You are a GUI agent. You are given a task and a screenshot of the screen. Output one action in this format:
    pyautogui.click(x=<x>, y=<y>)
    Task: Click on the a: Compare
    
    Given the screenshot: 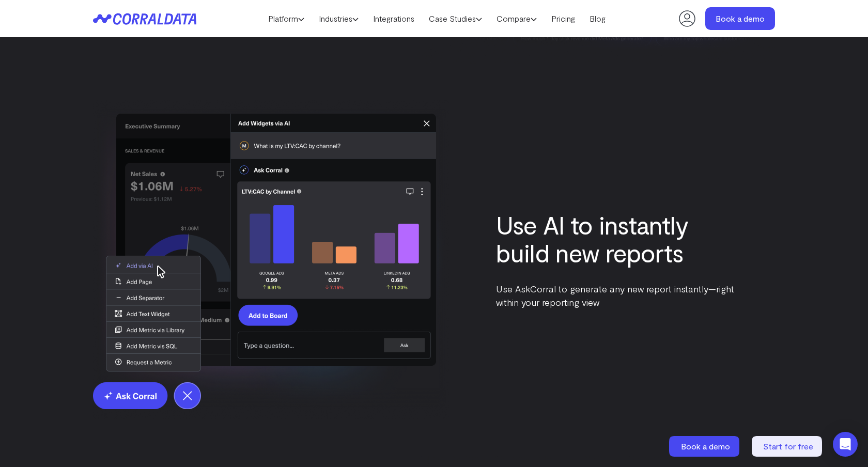 What is the action you would take?
    pyautogui.click(x=516, y=18)
    